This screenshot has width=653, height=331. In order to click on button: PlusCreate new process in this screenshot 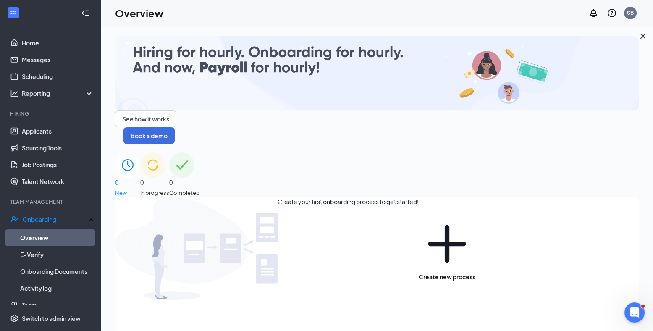, I will do `click(447, 248)`.